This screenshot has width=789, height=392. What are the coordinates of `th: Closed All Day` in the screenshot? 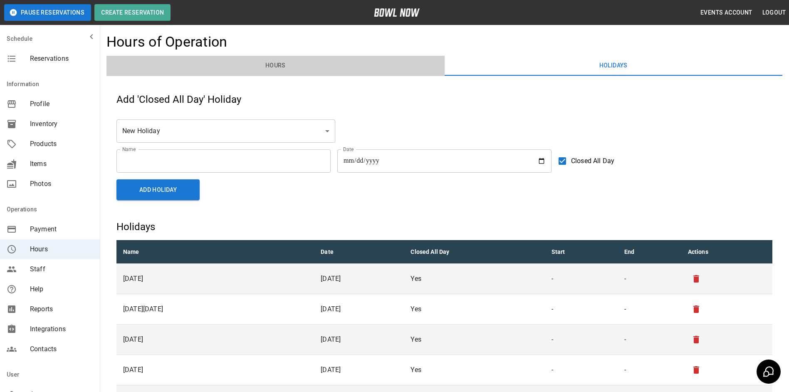 It's located at (474, 252).